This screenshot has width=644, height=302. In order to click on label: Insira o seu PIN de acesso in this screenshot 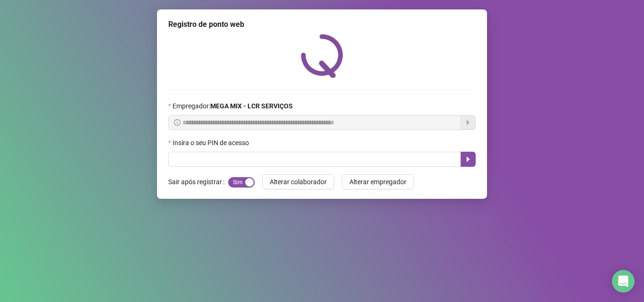, I will do `click(212, 143)`.